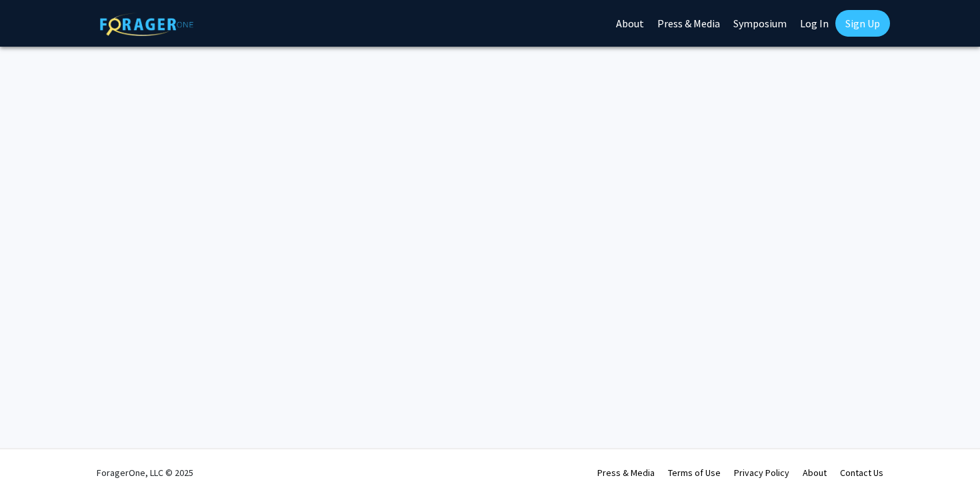 The width and height of the screenshot is (980, 496). I want to click on a: Terms of Use, so click(694, 472).